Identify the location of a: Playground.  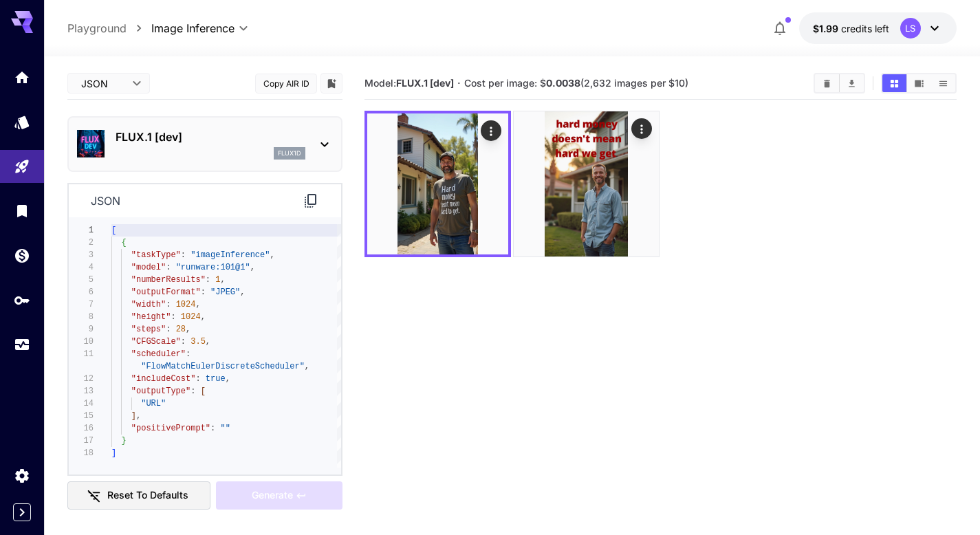
(97, 28).